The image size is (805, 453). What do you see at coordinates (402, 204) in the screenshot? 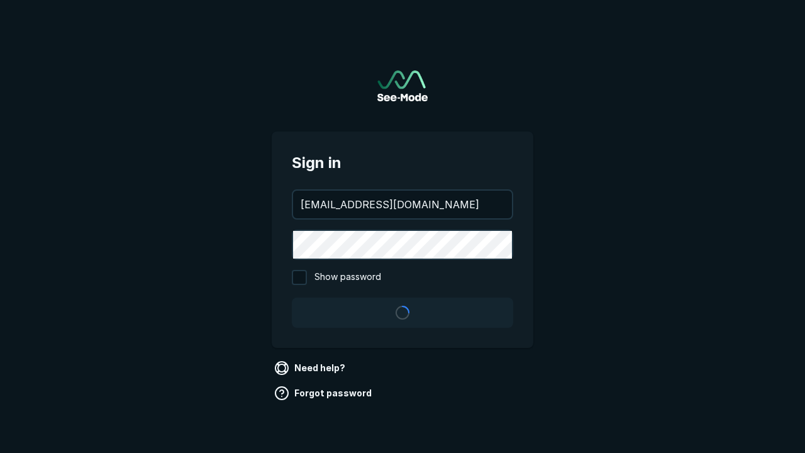
I see `input: your@email.com` at bounding box center [402, 204].